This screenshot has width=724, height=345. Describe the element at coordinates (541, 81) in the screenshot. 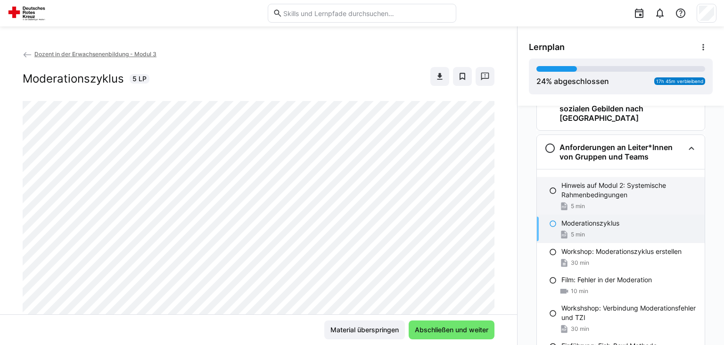

I see `span: 24` at that location.